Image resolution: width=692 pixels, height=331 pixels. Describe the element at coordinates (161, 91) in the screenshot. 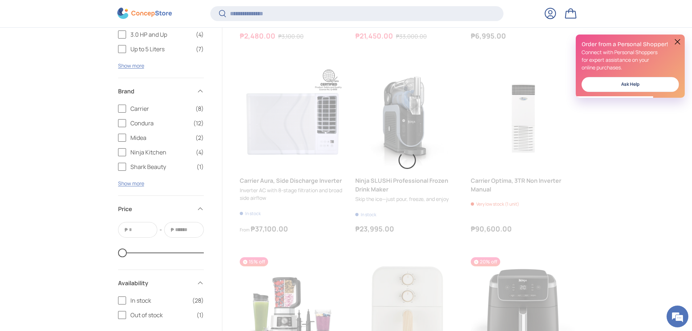

I see `summary: Brand` at that location.